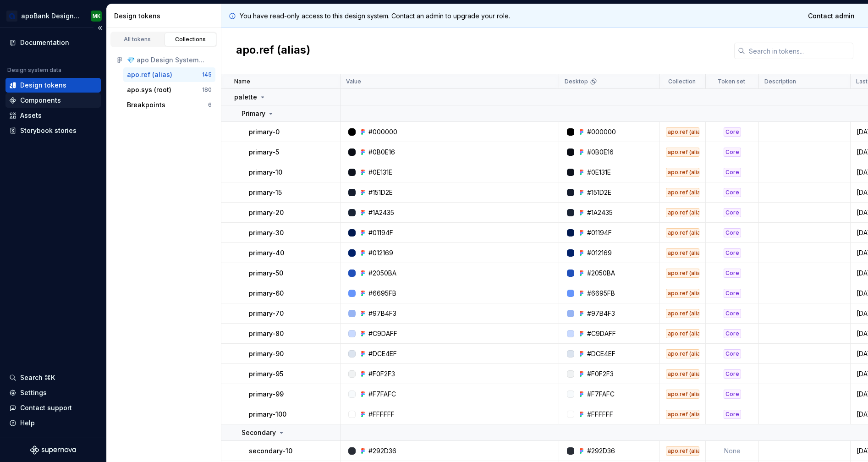 This screenshot has width=868, height=462. What do you see at coordinates (264, 132) in the screenshot?
I see `p: primary-0` at bounding box center [264, 132].